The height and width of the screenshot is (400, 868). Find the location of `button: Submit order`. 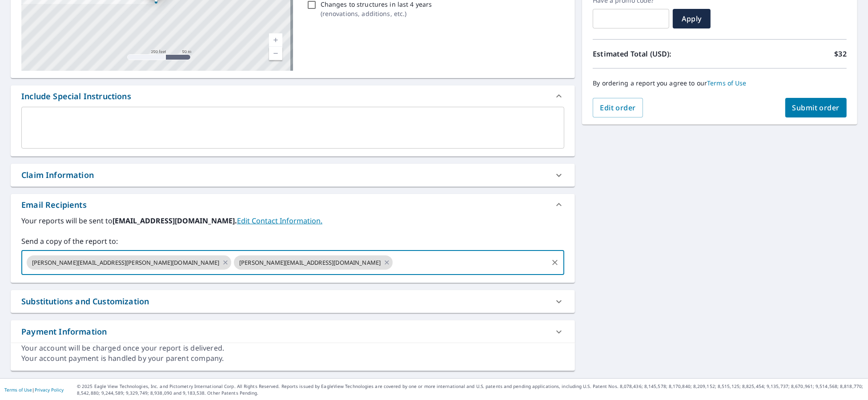

button: Submit order is located at coordinates (816, 108).